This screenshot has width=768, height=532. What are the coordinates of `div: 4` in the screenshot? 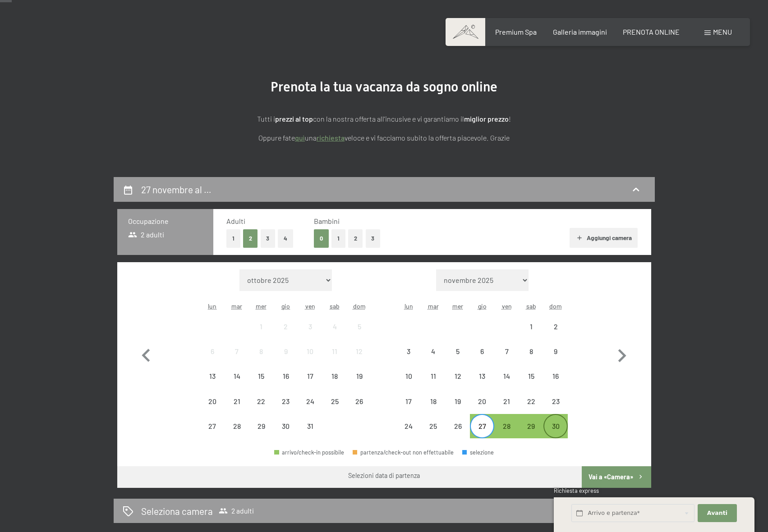 It's located at (433, 360).